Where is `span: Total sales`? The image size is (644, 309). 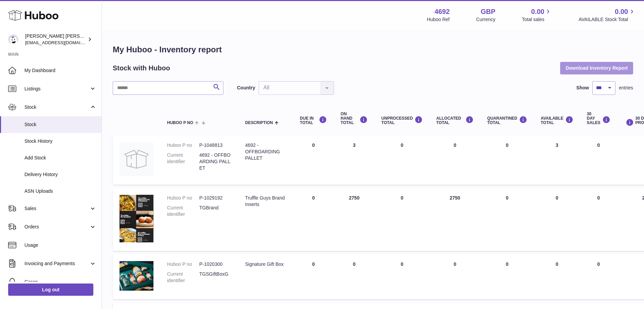
span: Total sales is located at coordinates (537, 20).